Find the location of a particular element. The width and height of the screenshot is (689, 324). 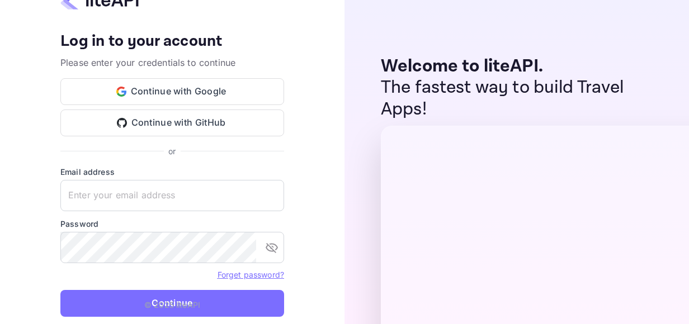

p: or is located at coordinates (172, 151).